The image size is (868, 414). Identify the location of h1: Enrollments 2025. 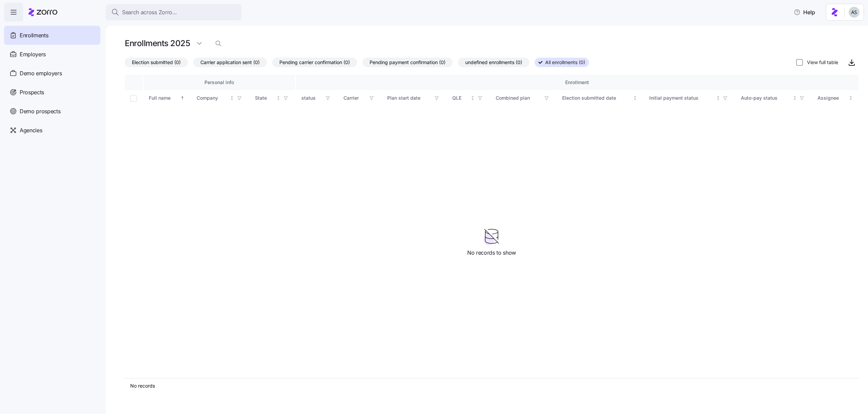
(158, 43).